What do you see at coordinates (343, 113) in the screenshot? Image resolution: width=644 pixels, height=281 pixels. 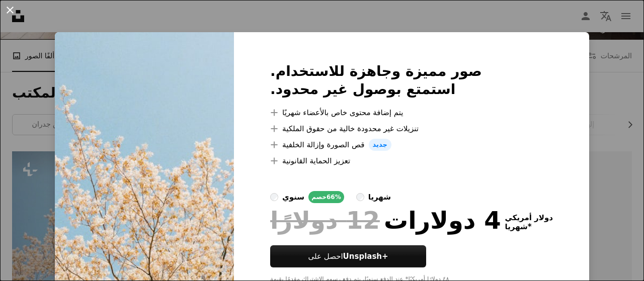 I see `font: يتم إضافة محتوى خاص بالأعضاء شهريًا` at bounding box center [343, 113].